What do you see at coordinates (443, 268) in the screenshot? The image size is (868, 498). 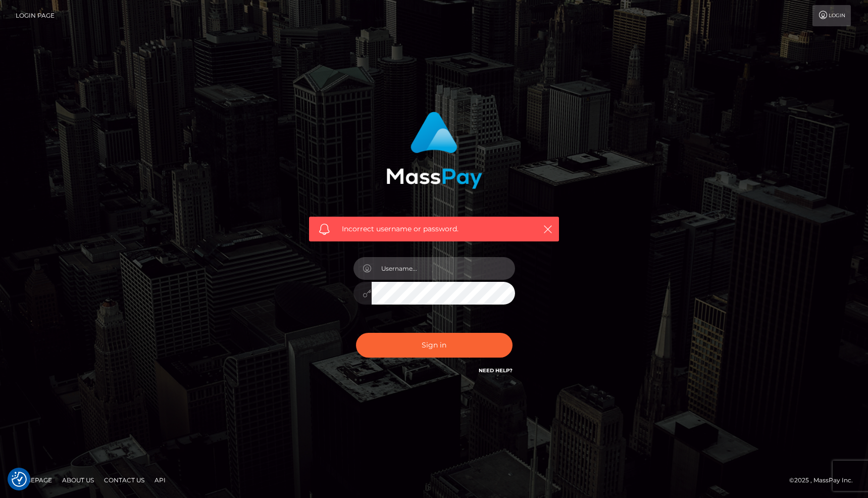 I see `input: Username...` at bounding box center [443, 268].